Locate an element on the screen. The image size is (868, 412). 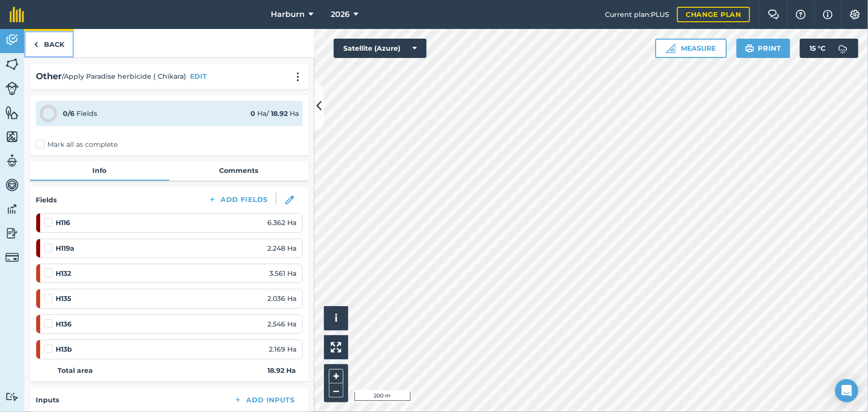
h4: Fields is located at coordinates (46, 200).